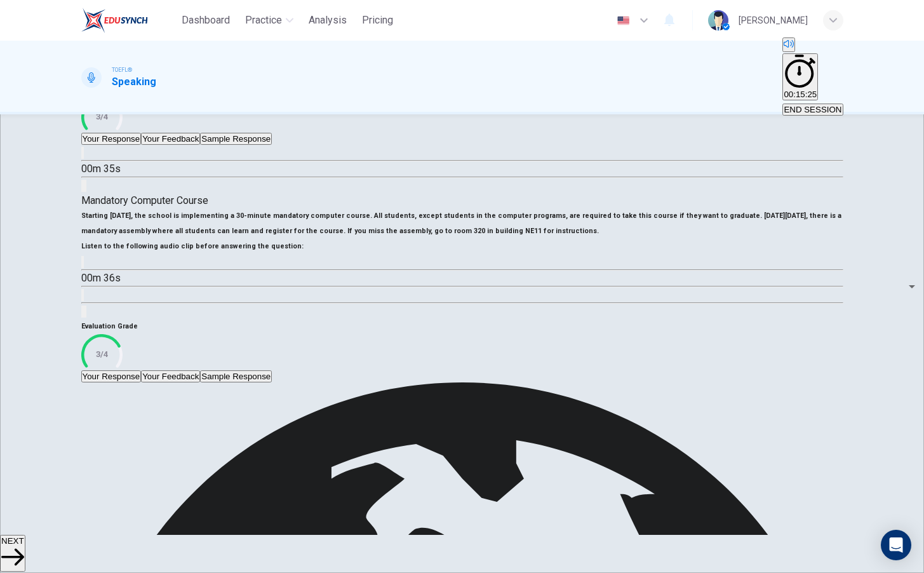 The width and height of the screenshot is (924, 573). I want to click on a: Dashboard, so click(206, 20).